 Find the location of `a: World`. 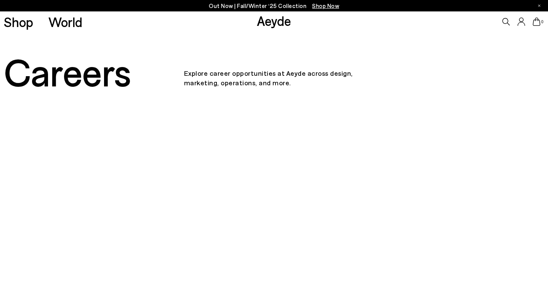

a: World is located at coordinates (65, 22).